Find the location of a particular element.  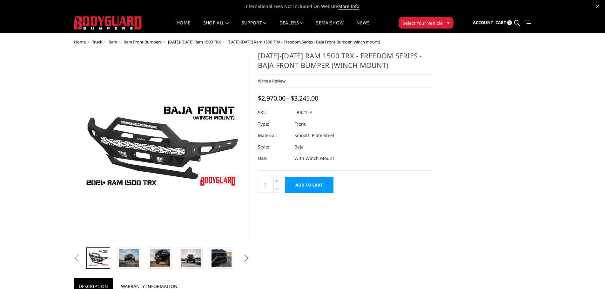

span: $2,970.00 - $3,245.00 is located at coordinates (288, 98).